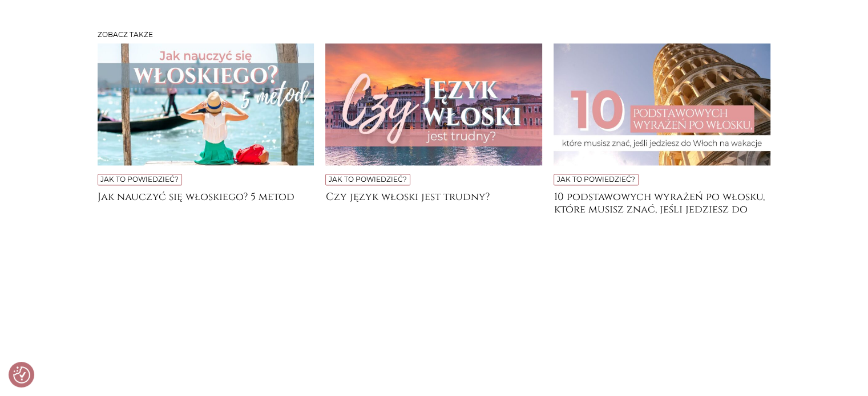 Image resolution: width=868 pixels, height=396 pixels. Describe the element at coordinates (22, 375) in the screenshot. I see `button: Preferencje co do zgód` at that location.